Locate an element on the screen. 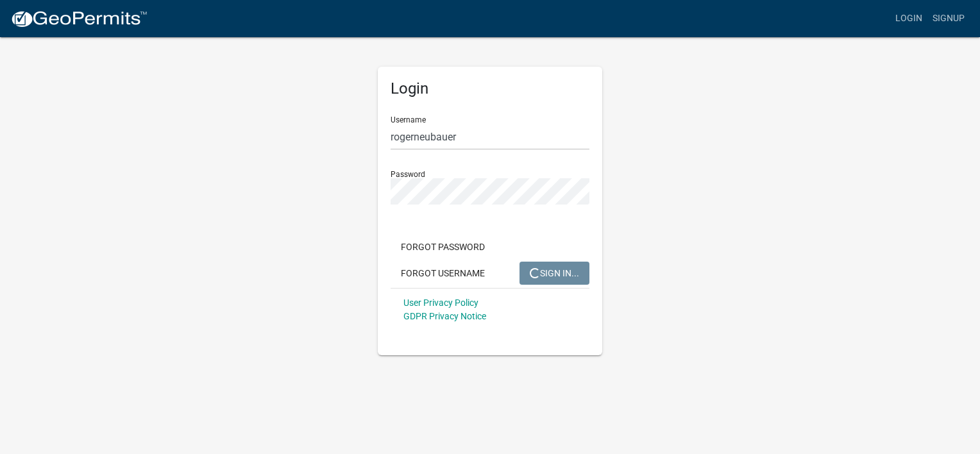 Image resolution: width=980 pixels, height=454 pixels. a: GDPR Privacy Notice is located at coordinates (445, 316).